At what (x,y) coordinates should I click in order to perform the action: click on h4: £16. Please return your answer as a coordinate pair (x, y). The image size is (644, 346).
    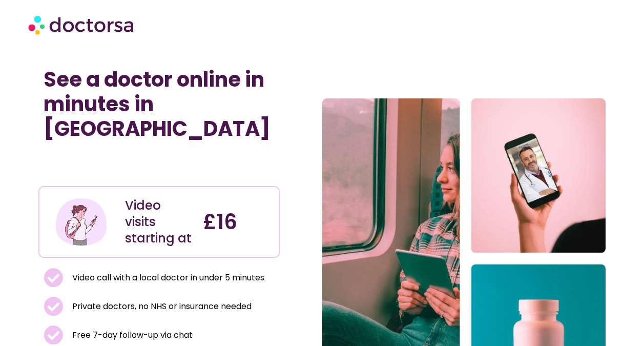
    Looking at the image, I should click on (237, 222).